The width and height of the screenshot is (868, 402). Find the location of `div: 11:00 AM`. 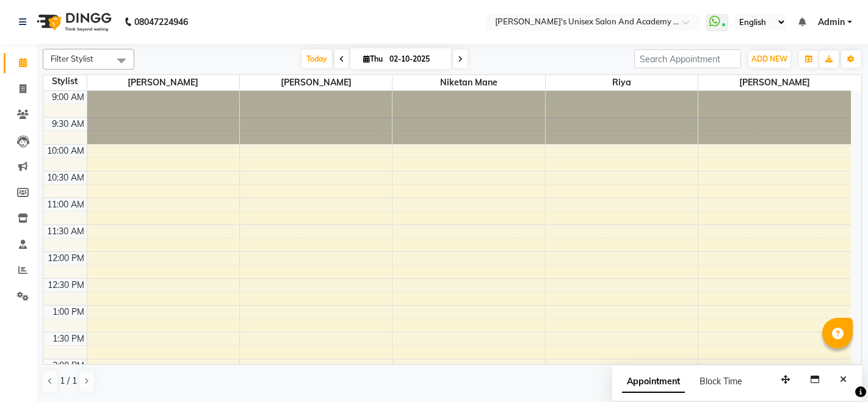

div: 11:00 AM is located at coordinates (66, 204).